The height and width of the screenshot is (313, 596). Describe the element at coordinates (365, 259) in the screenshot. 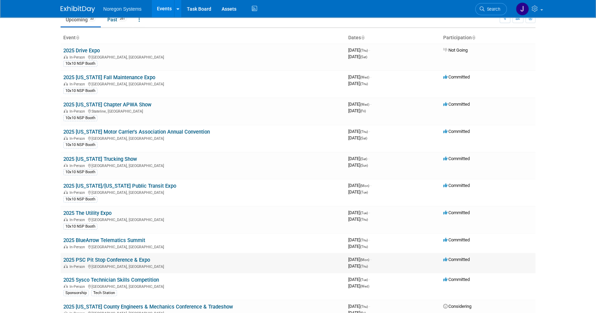

I see `span: (Mon)` at that location.